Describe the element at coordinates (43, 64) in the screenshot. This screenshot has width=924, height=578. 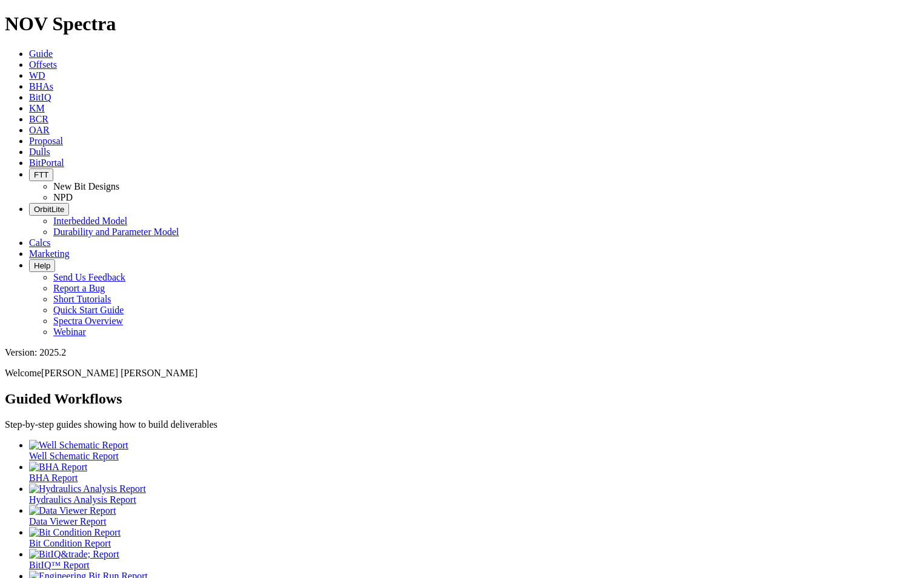
I see `a: Offsets` at that location.